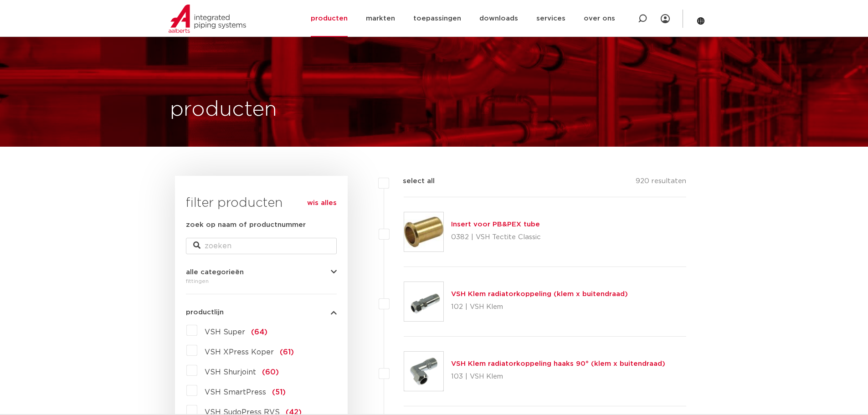  I want to click on h1: producten, so click(223, 109).